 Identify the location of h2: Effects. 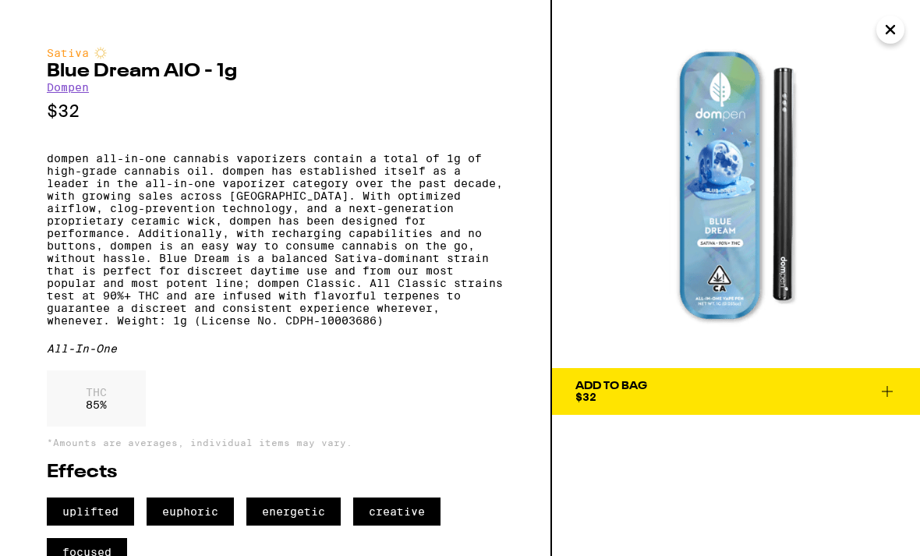
(275, 472).